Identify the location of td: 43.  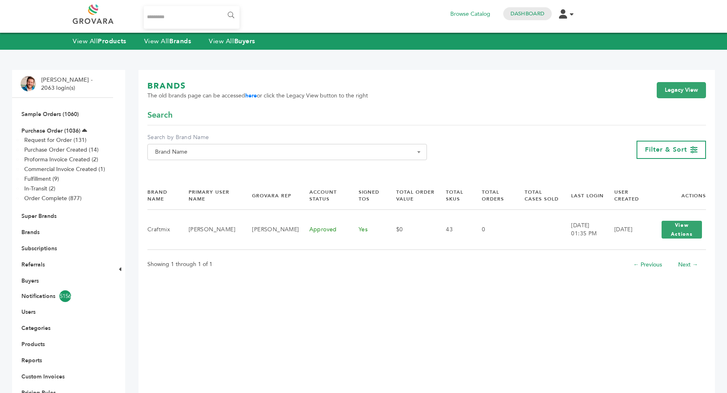
(454, 230).